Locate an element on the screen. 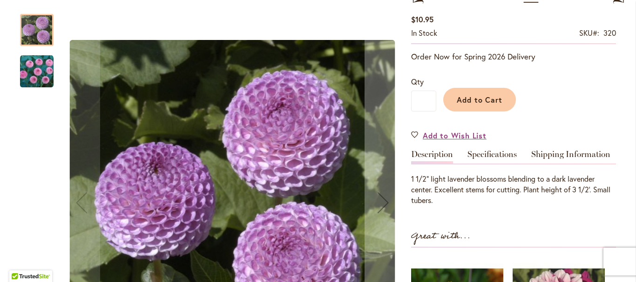  img: FRANK HOLMES is located at coordinates (37, 72).